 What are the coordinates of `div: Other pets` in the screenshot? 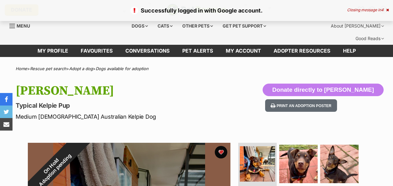 It's located at (198, 26).